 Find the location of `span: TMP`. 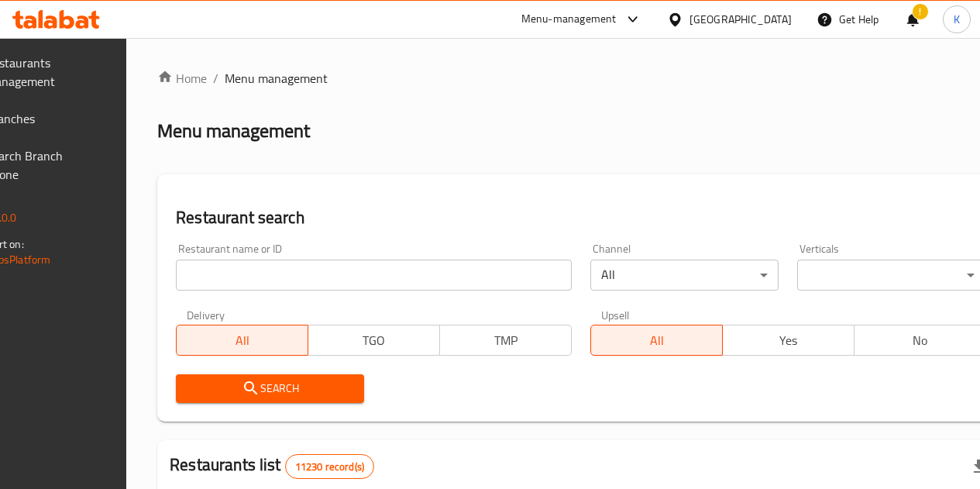

span: TMP is located at coordinates (506, 340).